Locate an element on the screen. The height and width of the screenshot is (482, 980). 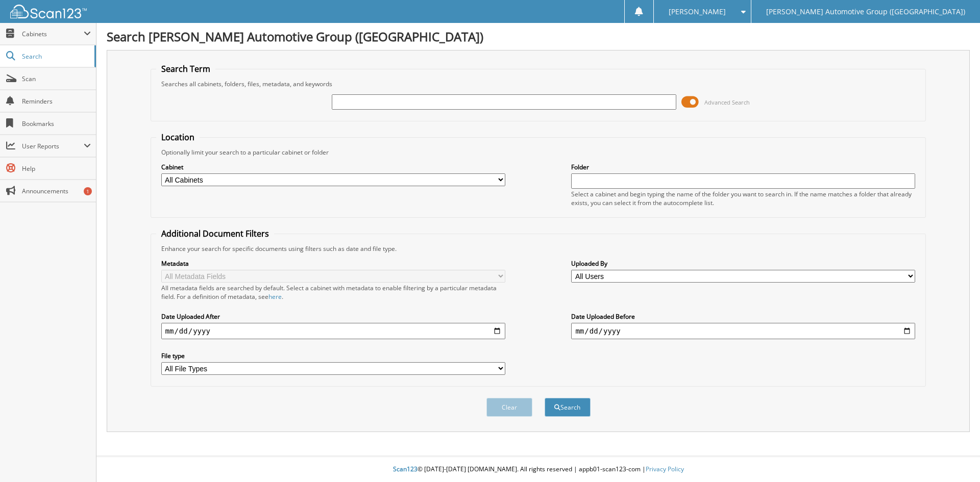
span: Bookmarks is located at coordinates (56, 124).